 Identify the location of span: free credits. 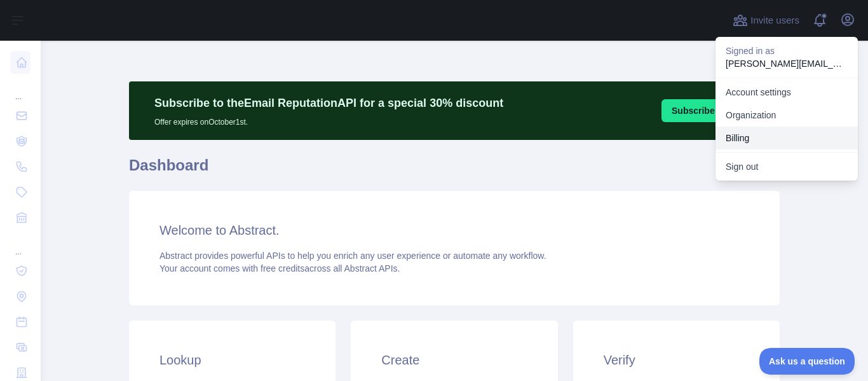
(283, 268).